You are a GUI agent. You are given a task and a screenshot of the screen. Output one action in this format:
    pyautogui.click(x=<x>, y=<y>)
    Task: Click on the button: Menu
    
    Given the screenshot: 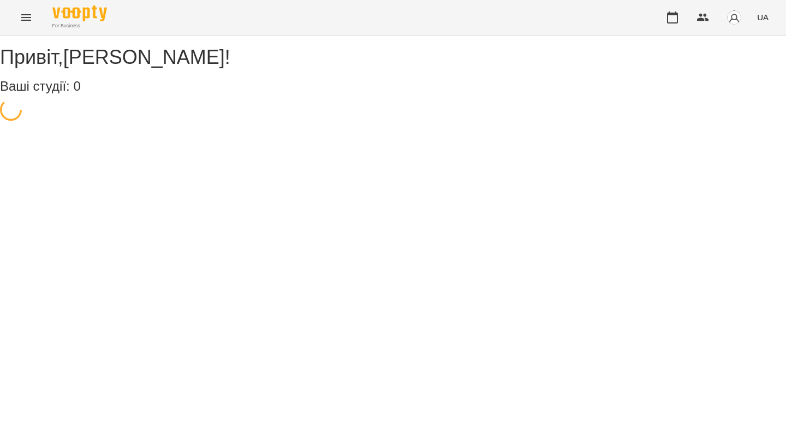 What is the action you would take?
    pyautogui.click(x=26, y=17)
    